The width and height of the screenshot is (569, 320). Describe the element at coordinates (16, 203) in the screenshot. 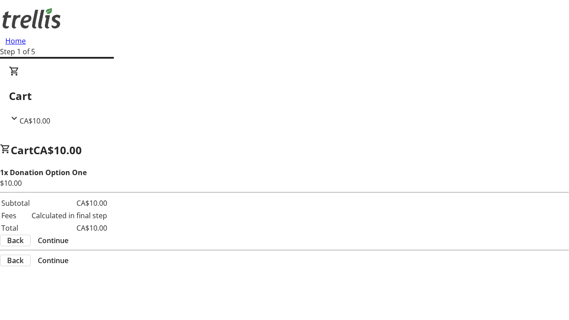

I see `td: Subtotal` at that location.